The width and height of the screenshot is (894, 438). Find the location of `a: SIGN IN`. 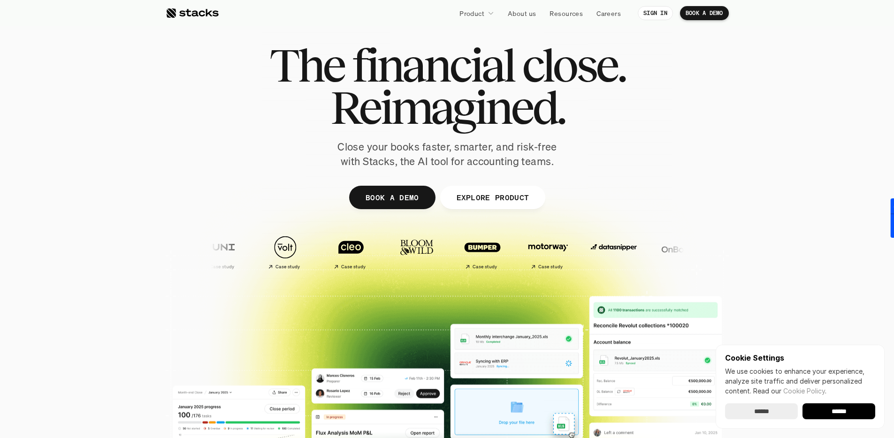

a: SIGN IN is located at coordinates (655, 13).